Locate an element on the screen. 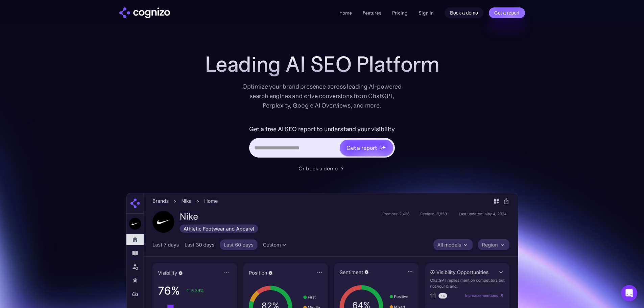 The image size is (644, 308). a: Sign in is located at coordinates (426, 13).